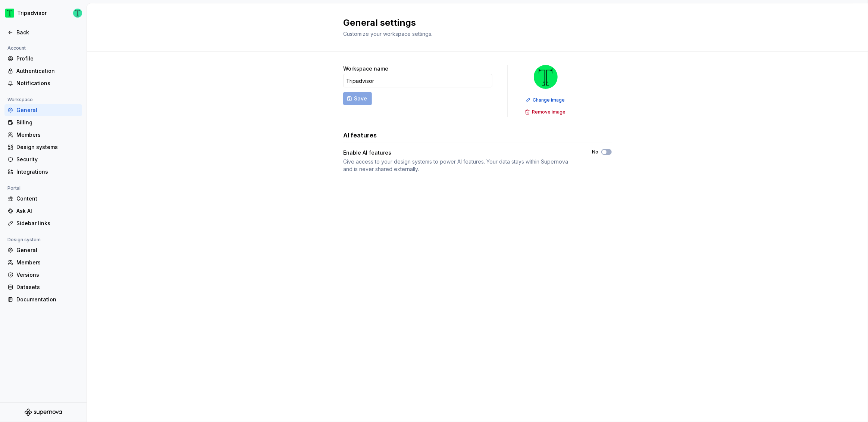 This screenshot has width=868, height=422. I want to click on div: Profile, so click(48, 58).